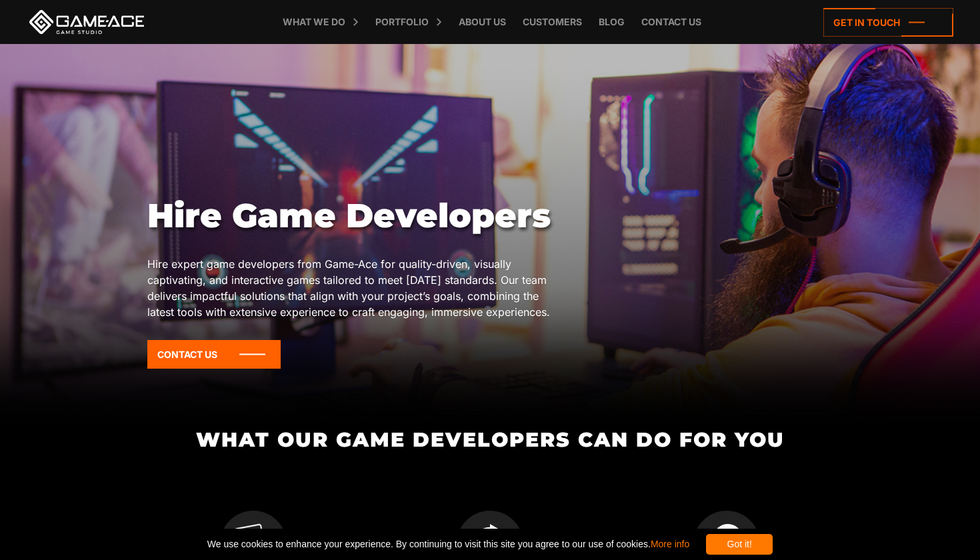 The height and width of the screenshot is (560, 980). I want to click on h2: What Our Game Developers Can Do for You, so click(490, 439).